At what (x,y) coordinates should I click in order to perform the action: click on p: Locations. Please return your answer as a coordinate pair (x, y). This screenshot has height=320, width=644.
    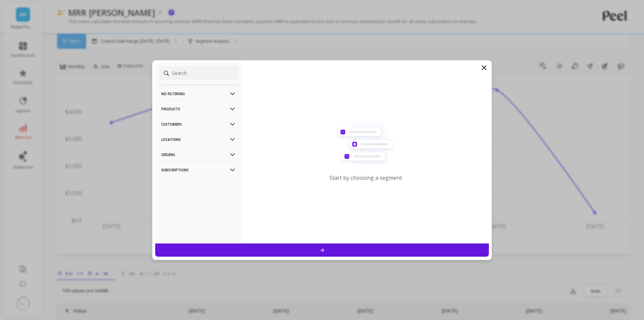
    Looking at the image, I should click on (199, 139).